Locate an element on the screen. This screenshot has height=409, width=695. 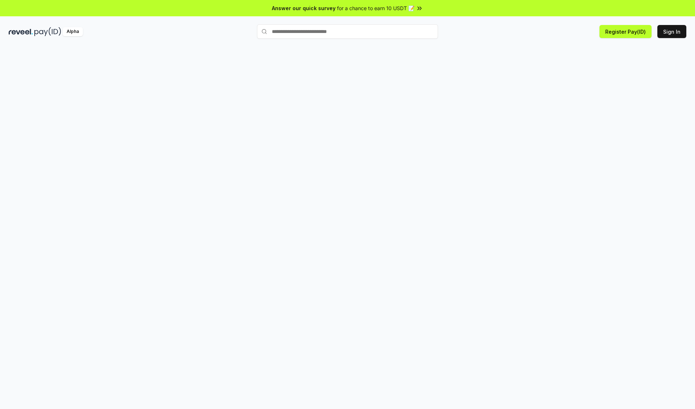
button: Register Pay(ID) is located at coordinates (626, 32).